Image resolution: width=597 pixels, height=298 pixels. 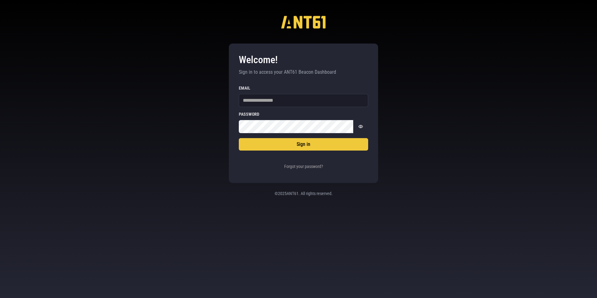 What do you see at coordinates (304, 60) in the screenshot?
I see `h3: Welcome!` at bounding box center [304, 60].